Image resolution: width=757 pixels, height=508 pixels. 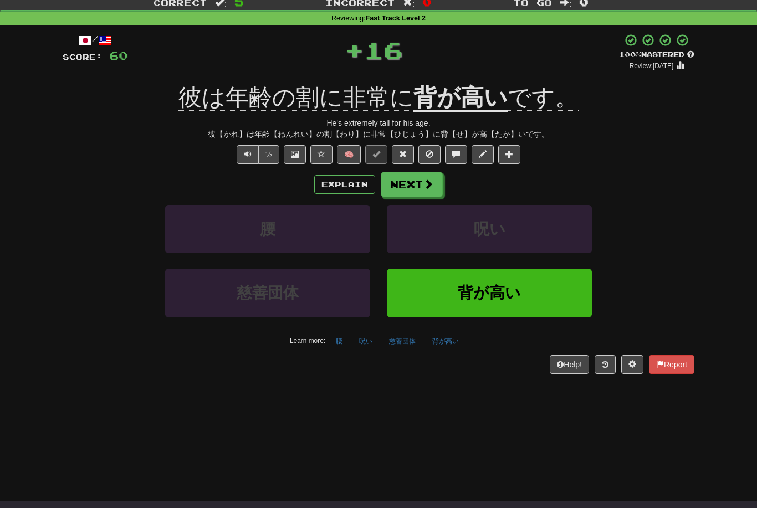 I want to click on button: ½, so click(x=269, y=155).